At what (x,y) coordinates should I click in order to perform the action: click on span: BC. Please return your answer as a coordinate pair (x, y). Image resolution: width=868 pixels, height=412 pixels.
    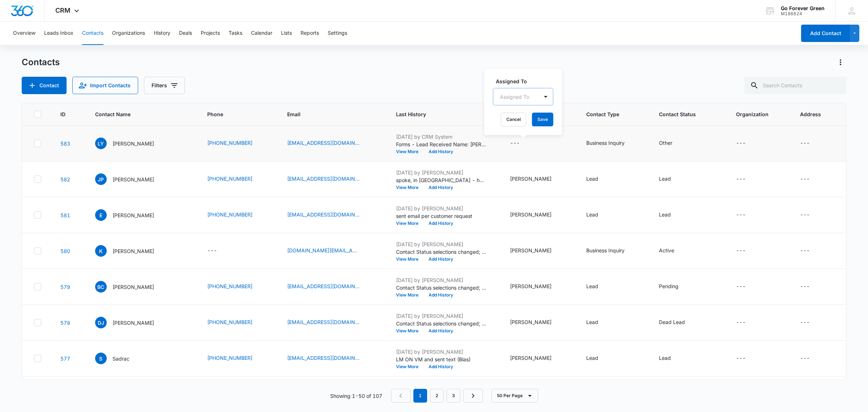
    Looking at the image, I should click on (101, 287).